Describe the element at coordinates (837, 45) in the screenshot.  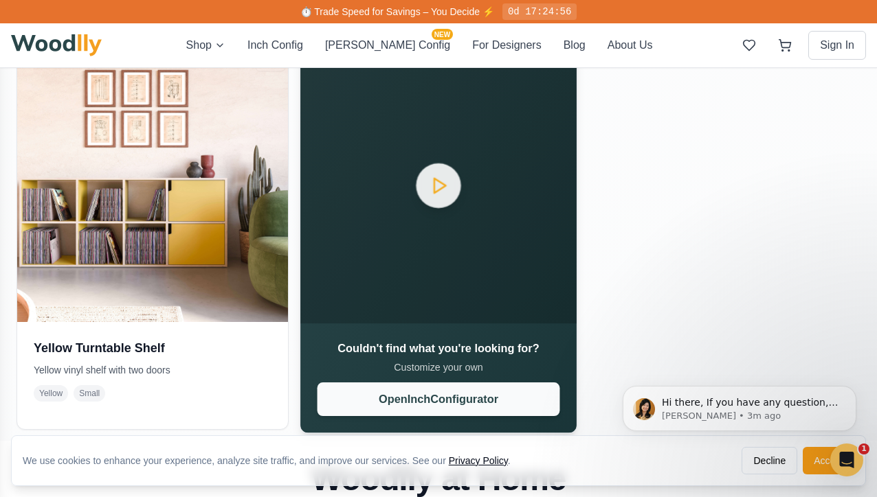
I see `button: Sign In` at that location.